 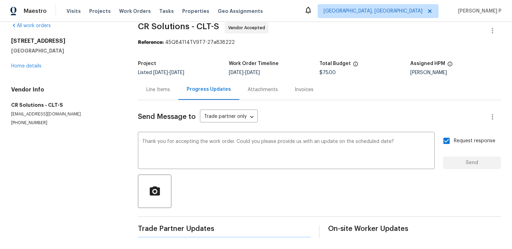 What do you see at coordinates (263, 90) in the screenshot?
I see `div: Attachments` at bounding box center [263, 90].